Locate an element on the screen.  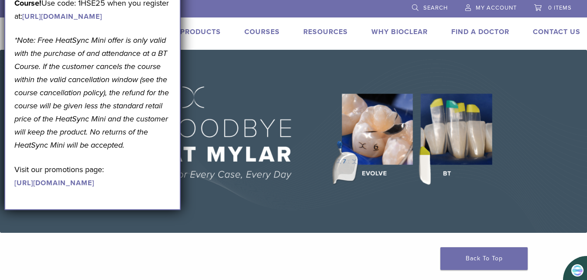
a: Find A Doctor is located at coordinates (480, 32).